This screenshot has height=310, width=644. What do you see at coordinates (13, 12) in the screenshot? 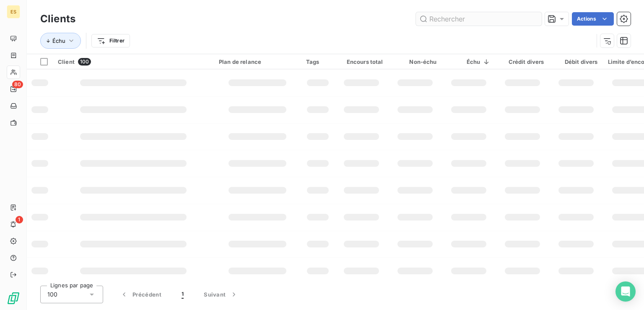
I see `div: ES` at bounding box center [13, 12].